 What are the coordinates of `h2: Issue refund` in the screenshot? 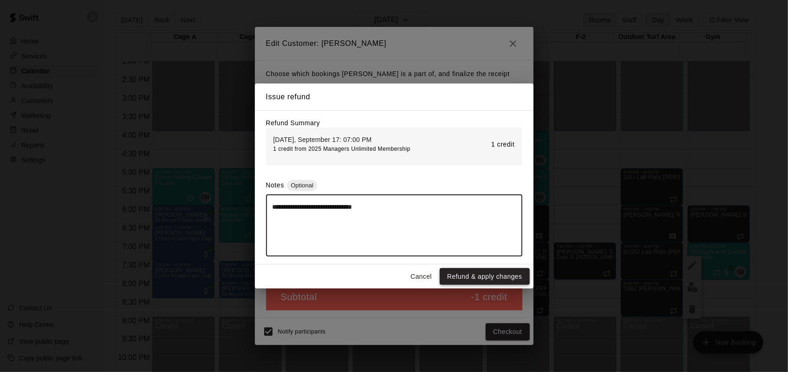 It's located at (394, 97).